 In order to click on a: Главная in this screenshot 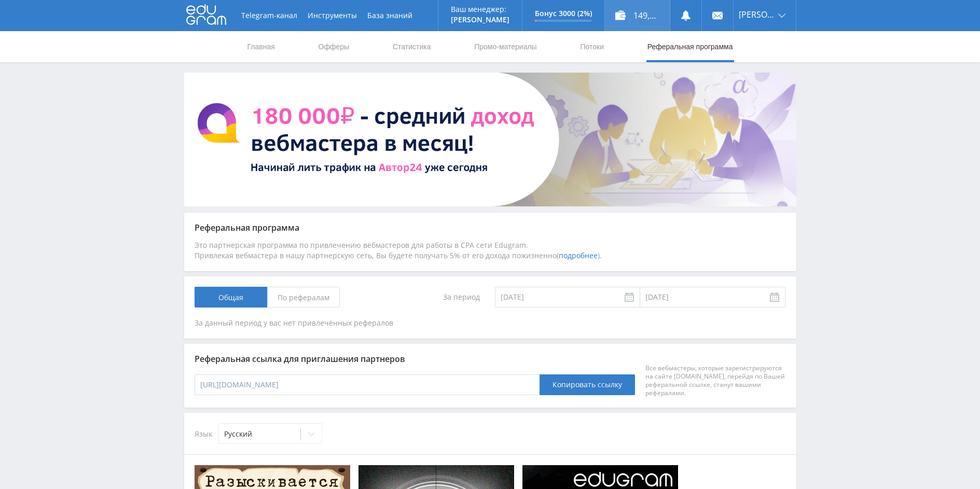, I will do `click(261, 47)`.